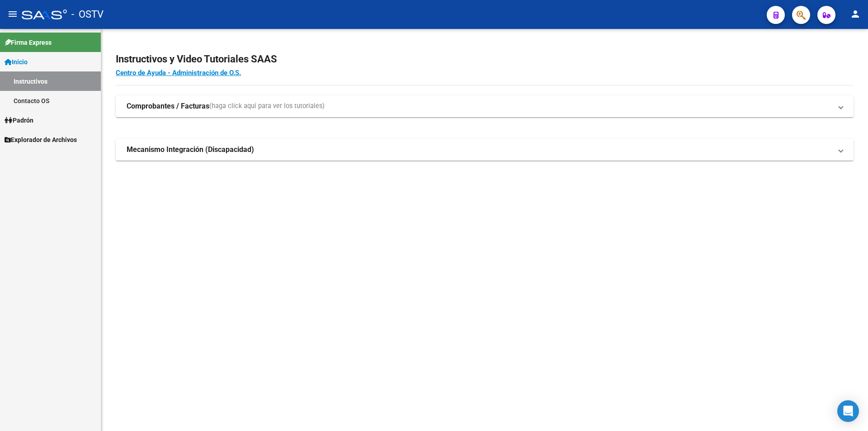  What do you see at coordinates (190, 150) in the screenshot?
I see `strong: Mecanismo Integración (Discapacidad)` at bounding box center [190, 150].